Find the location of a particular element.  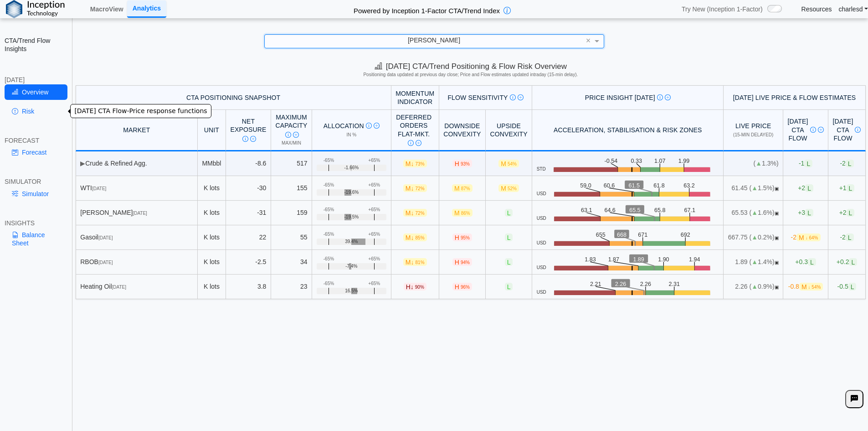

th: Downside Convexity is located at coordinates (463, 130).